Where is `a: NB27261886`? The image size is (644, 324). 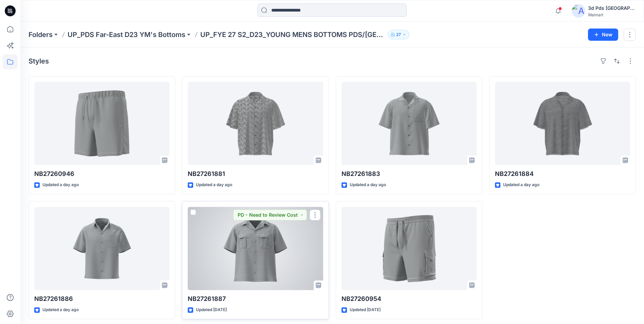 a: NB27261886 is located at coordinates (102, 249).